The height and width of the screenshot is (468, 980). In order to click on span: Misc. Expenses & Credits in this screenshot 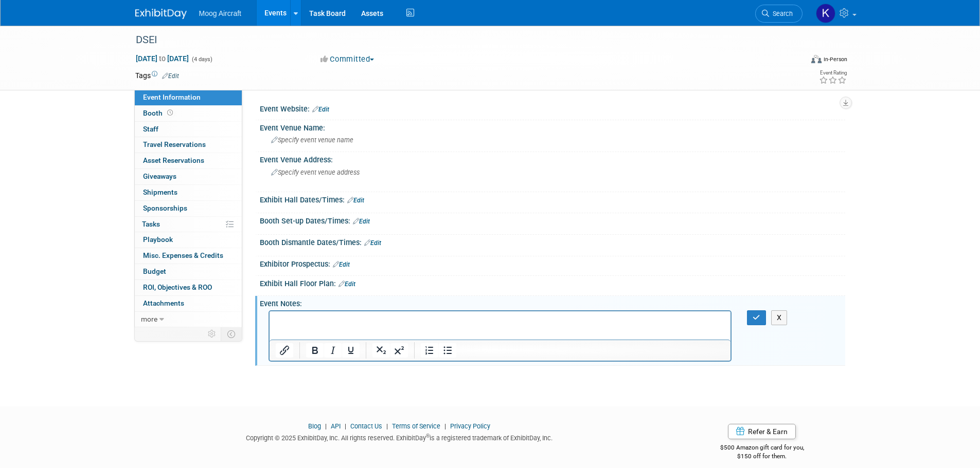, I will do `click(183, 255)`.